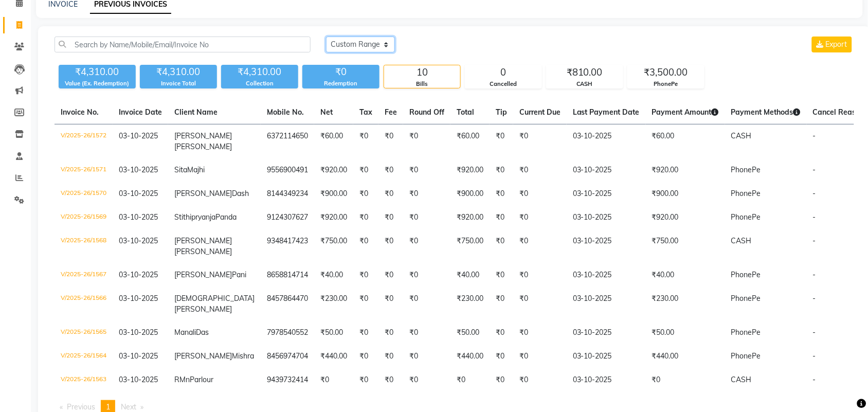  What do you see at coordinates (259, 83) in the screenshot?
I see `div: Collection` at bounding box center [259, 83].